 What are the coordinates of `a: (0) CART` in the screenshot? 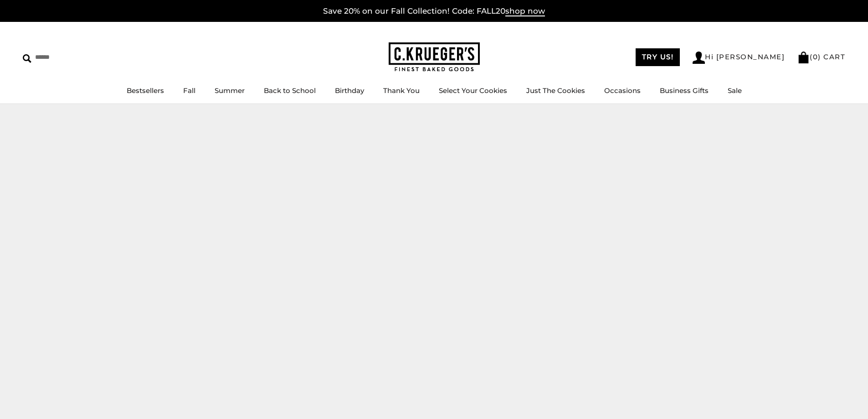 It's located at (821, 56).